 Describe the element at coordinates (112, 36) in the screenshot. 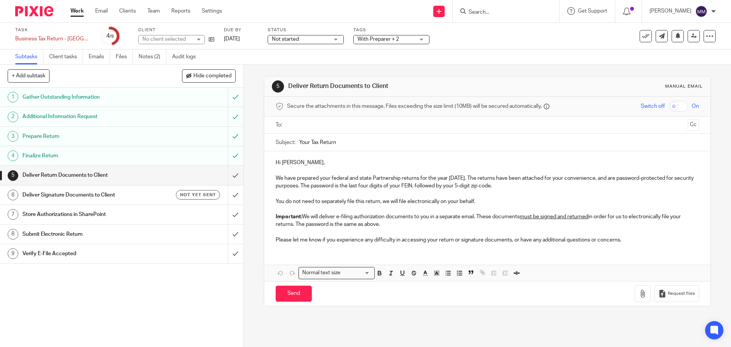

I see `small: /9` at that location.